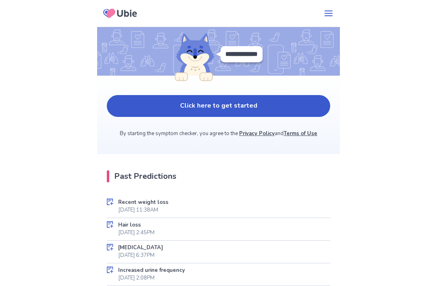 The image size is (437, 286). I want to click on span: Terms of Use, so click(300, 133).